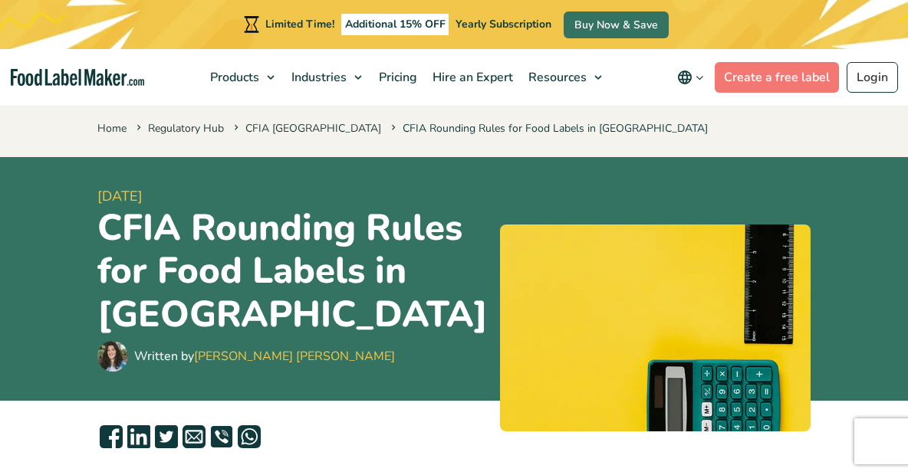 The width and height of the screenshot is (908, 475). What do you see at coordinates (112, 128) in the screenshot?
I see `a: Home` at bounding box center [112, 128].